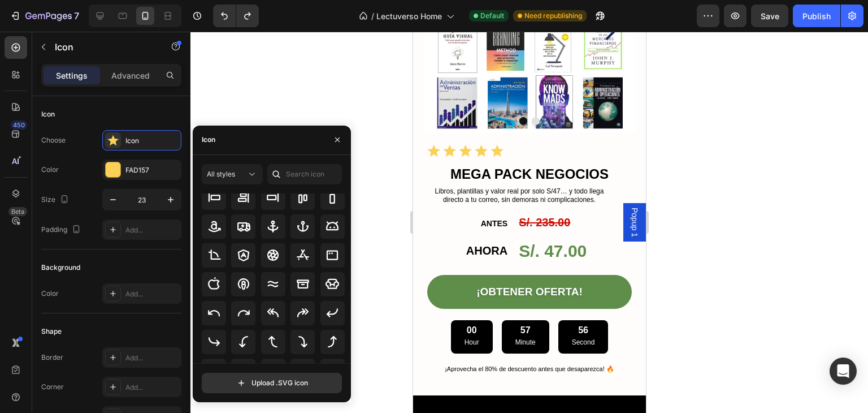  I want to click on div: S/. 47.00, so click(161, 219).